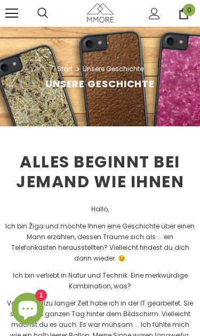  What do you see at coordinates (100, 242) in the screenshot?
I see `p: Ich bin Žiga und möchte Ihnen eine Geschichte über einen Mann erzählen, dessen Träume sich als .....` at bounding box center [100, 242].